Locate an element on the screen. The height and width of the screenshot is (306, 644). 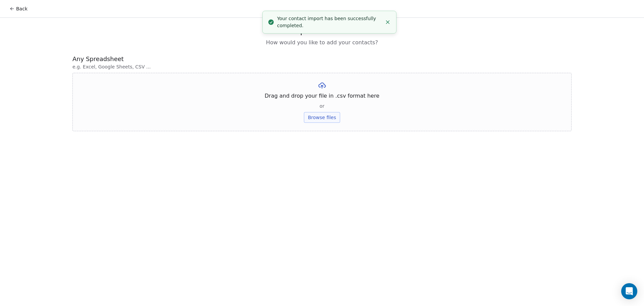
button: Back is located at coordinates (19, 9).